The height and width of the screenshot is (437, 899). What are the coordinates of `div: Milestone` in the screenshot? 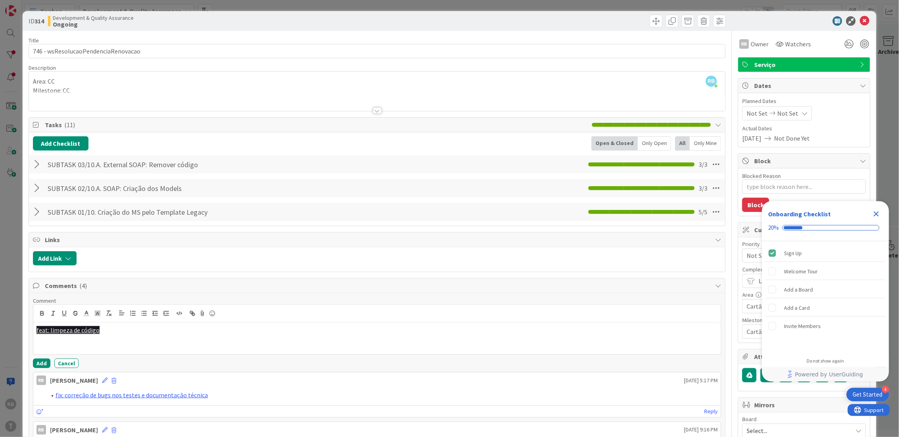 It's located at (804, 320).